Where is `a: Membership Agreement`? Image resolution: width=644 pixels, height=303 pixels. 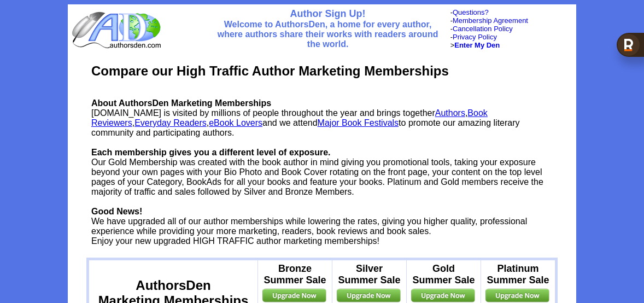 a: Membership Agreement is located at coordinates (491, 20).